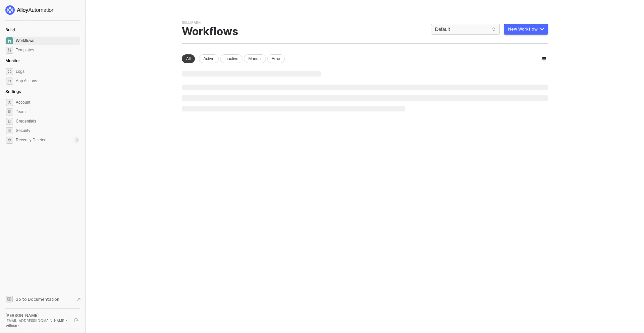 Image resolution: width=644 pixels, height=333 pixels. What do you see at coordinates (43, 10) in the screenshot?
I see `a: logo` at bounding box center [43, 10].